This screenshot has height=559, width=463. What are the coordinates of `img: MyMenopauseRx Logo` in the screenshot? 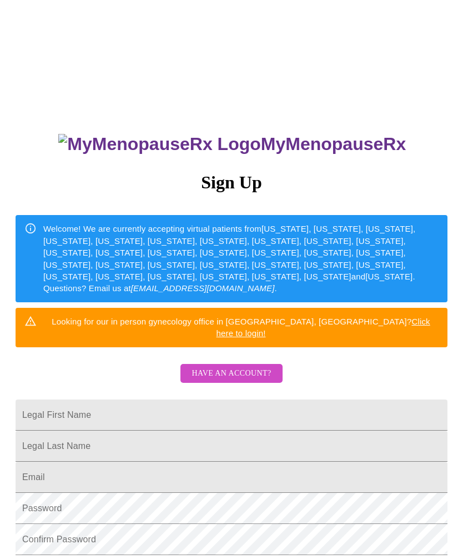 It's located at (159, 144).